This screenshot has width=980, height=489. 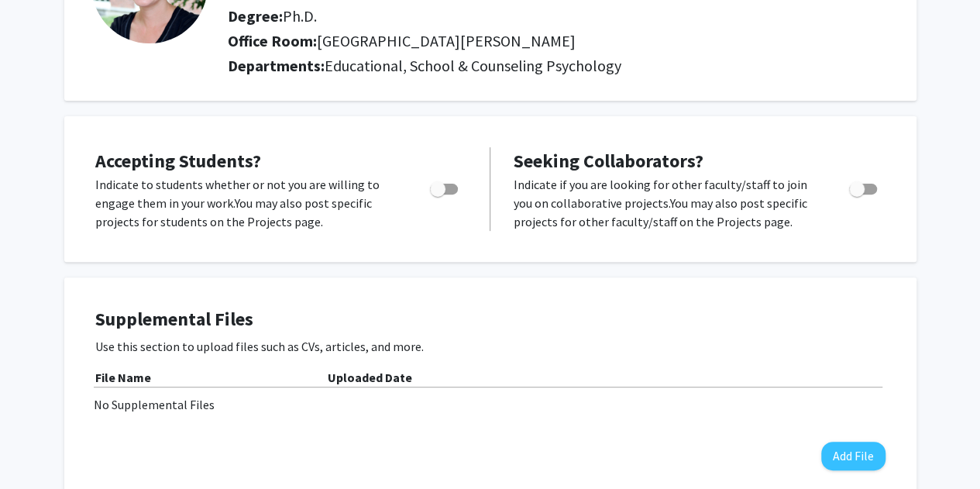 I want to click on span: Accepting Students?, so click(x=178, y=160).